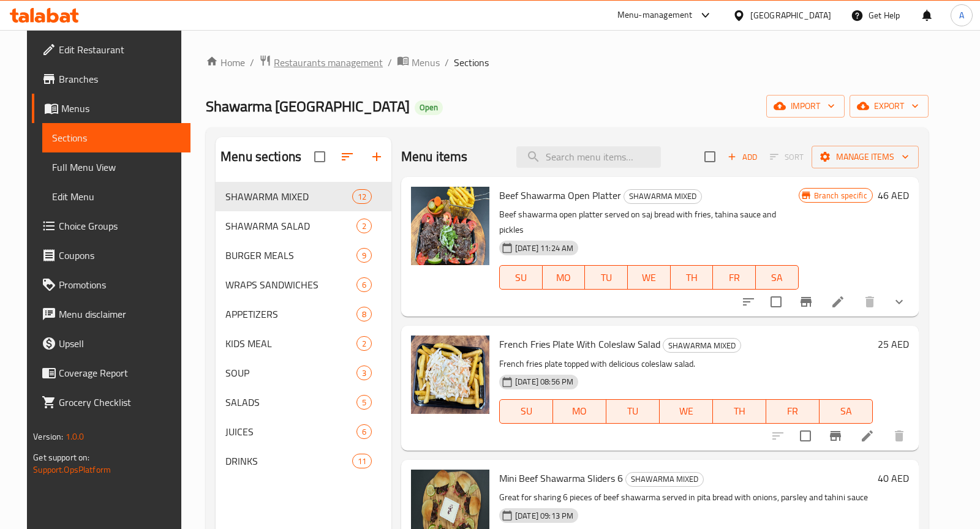 The width and height of the screenshot is (980, 529). What do you see at coordinates (61, 458) in the screenshot?
I see `span: Get support on:` at bounding box center [61, 458].